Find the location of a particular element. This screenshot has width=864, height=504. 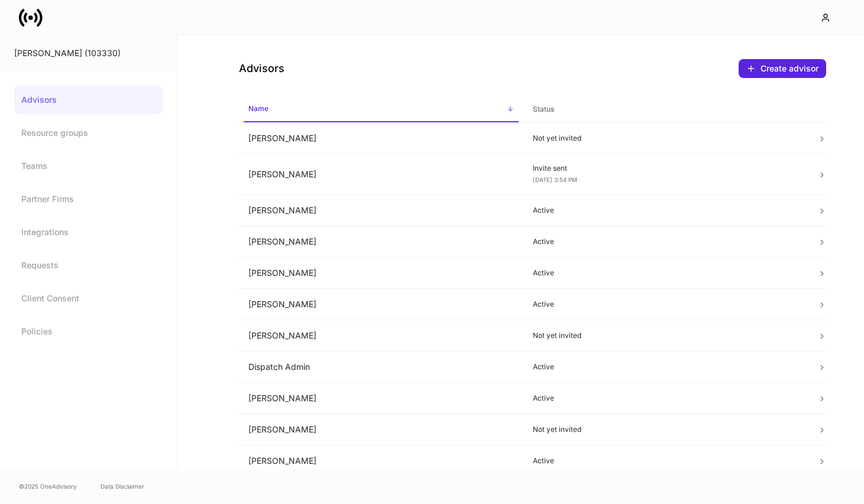

span: Status is located at coordinates (665, 110).